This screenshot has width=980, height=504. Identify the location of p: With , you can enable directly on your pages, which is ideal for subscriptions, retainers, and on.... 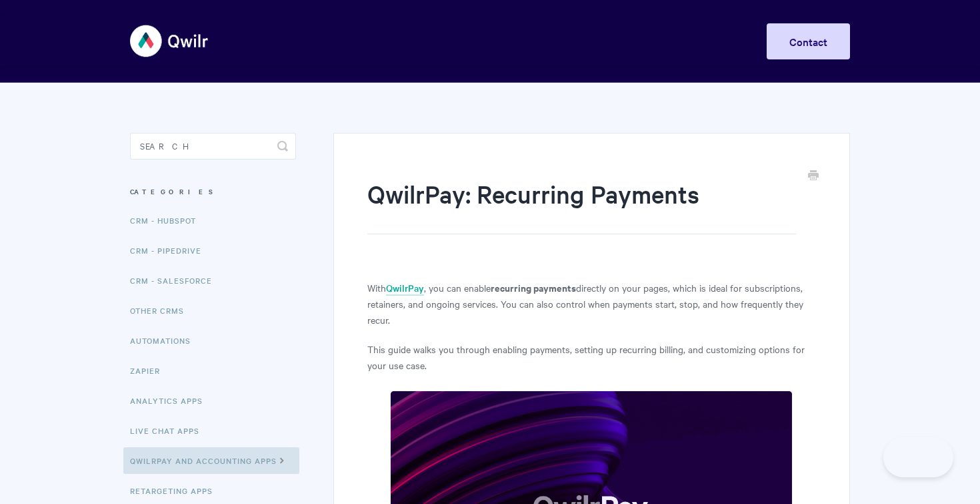
(592, 304).